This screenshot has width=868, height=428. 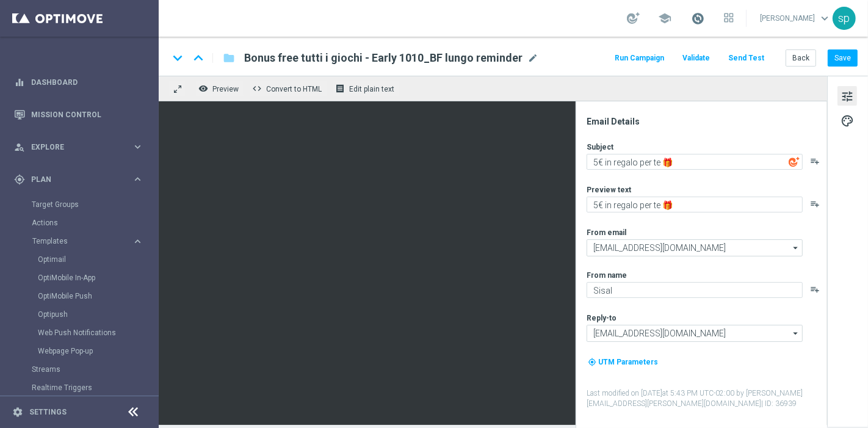 I want to click on span: Explore, so click(x=81, y=147).